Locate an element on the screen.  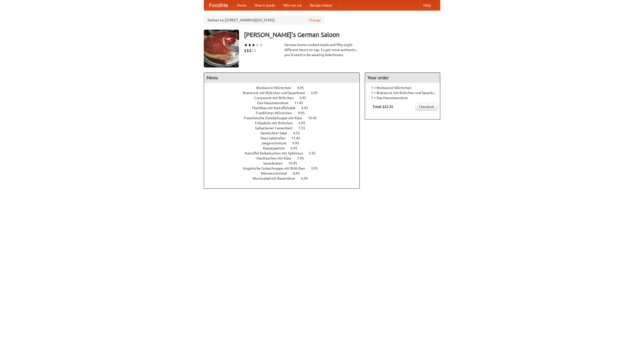
span: Currywurst mit Brötchen is located at coordinates (276, 98).